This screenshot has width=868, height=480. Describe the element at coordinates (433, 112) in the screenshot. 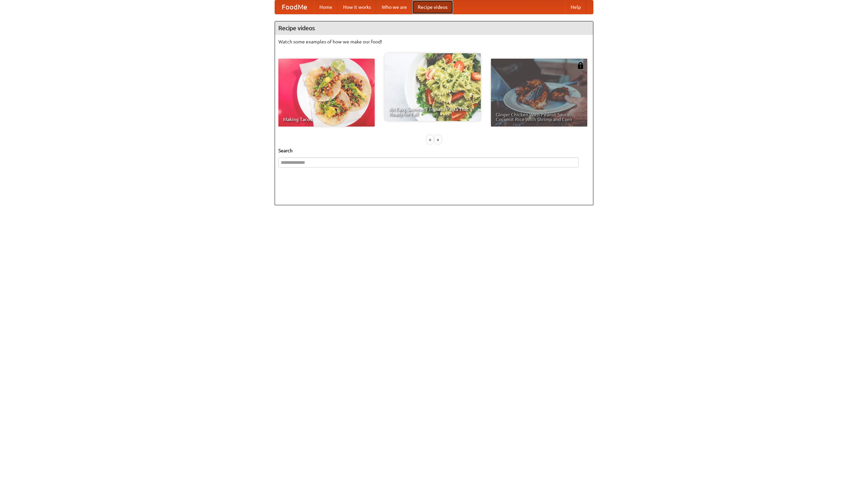

I see `span: An Easy, Summery Tomato Pasta That's Ready for Fall` at that location.